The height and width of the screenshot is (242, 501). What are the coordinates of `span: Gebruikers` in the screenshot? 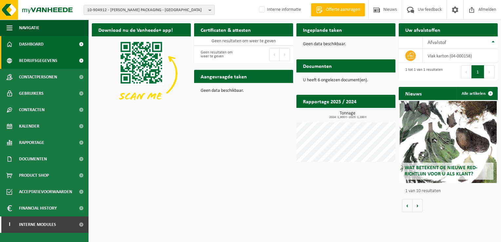 It's located at (31, 93).